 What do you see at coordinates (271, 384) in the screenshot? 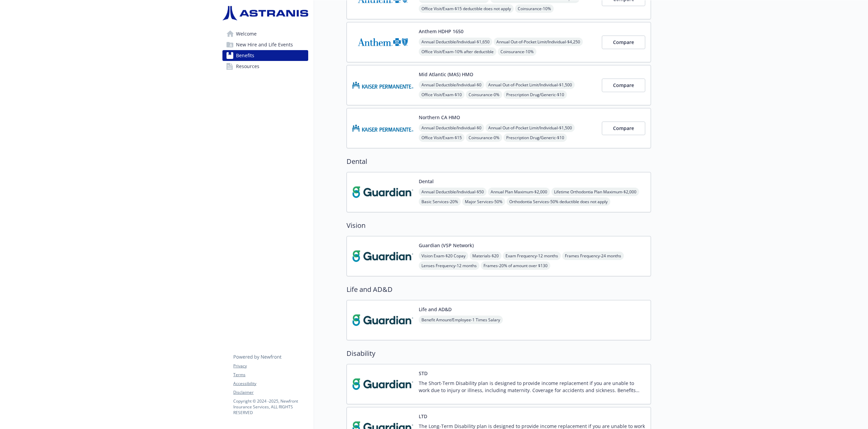
I see `a: Accessibility` at bounding box center [271, 384].